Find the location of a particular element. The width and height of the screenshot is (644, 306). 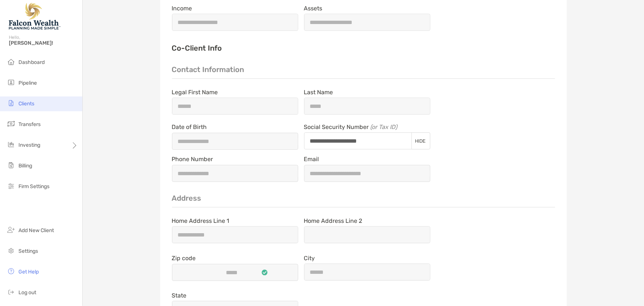

label: City is located at coordinates (309, 258).